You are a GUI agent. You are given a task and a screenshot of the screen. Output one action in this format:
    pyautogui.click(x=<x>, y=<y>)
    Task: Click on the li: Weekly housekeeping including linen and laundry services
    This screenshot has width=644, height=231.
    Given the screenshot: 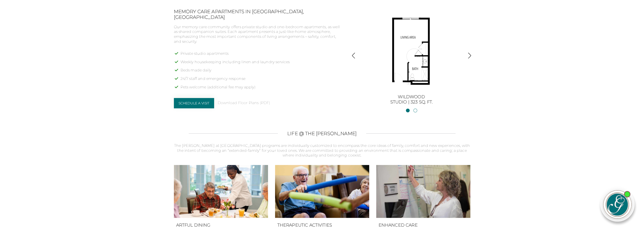 What is the action you would take?
    pyautogui.click(x=262, y=64)
    